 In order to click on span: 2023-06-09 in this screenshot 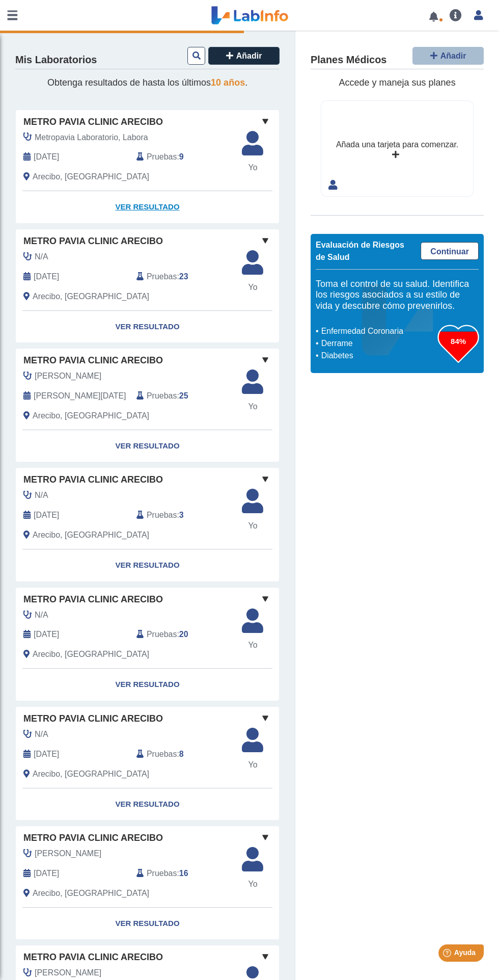, I will do `click(46, 874)`.